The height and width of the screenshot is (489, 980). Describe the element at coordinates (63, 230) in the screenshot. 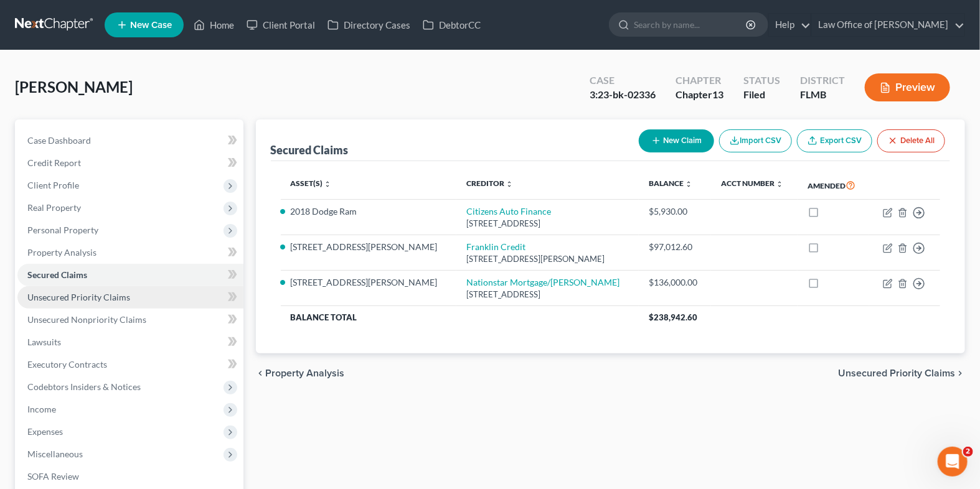

I see `span: Personal Property` at that location.